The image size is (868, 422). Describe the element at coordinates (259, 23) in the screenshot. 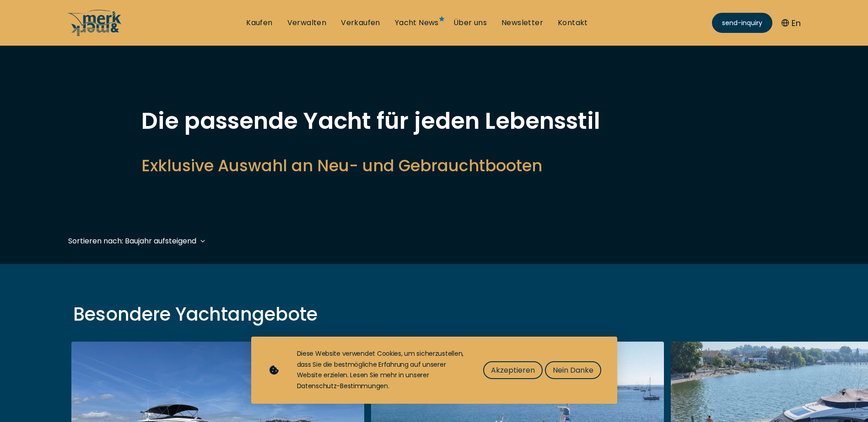

I see `a: Kaufen` at that location.